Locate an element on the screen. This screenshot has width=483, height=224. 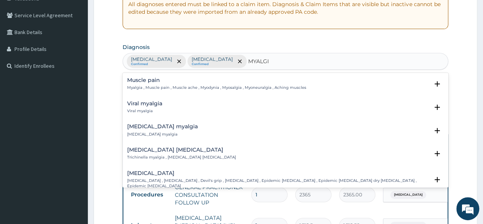
textarea: Type your message and hit 'Enter' is located at coordinates (75, 159).